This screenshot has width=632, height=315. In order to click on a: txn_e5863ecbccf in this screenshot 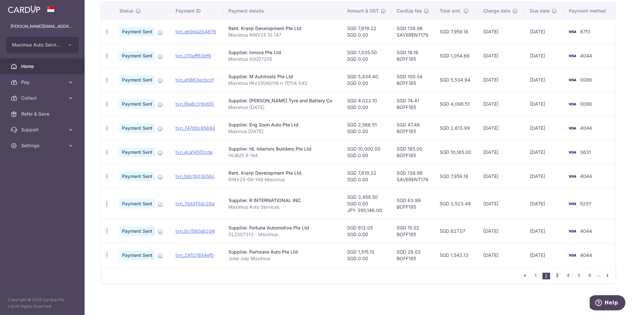, I will do `click(195, 80)`.